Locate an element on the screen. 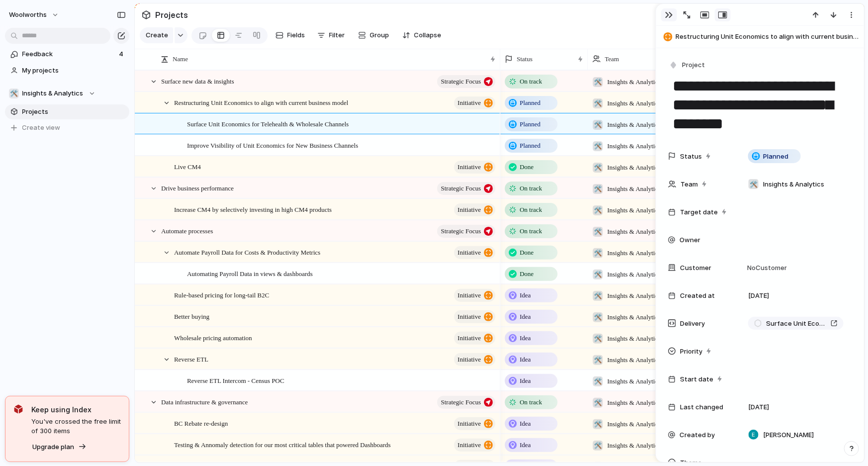 This screenshot has width=868, height=466. span: Keep using Index is located at coordinates (76, 409).